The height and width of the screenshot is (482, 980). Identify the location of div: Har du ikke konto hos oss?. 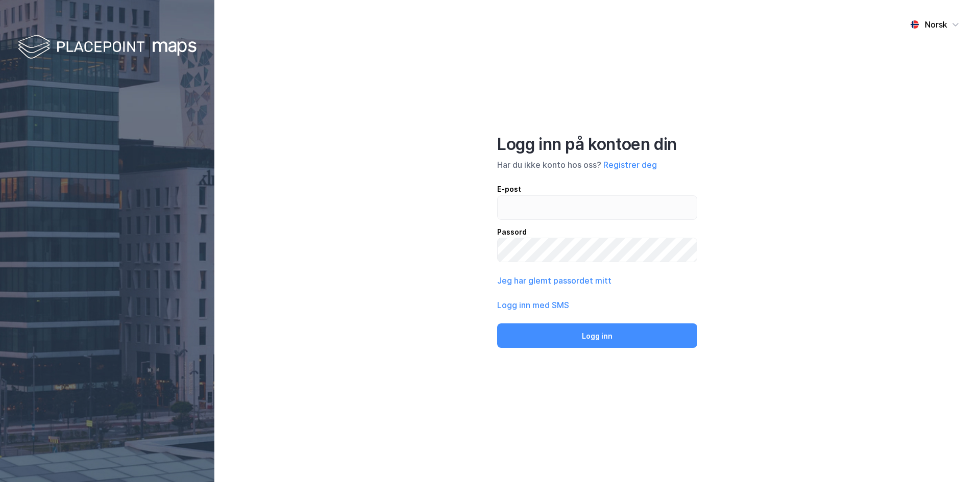
(597, 165).